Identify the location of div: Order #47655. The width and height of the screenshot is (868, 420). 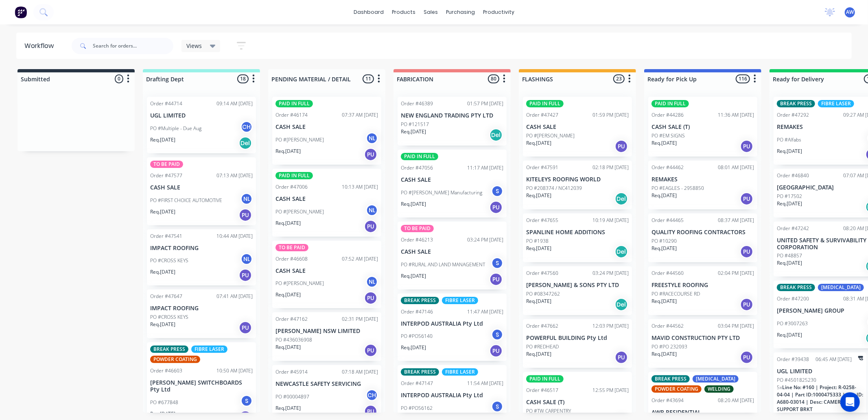
(542, 220).